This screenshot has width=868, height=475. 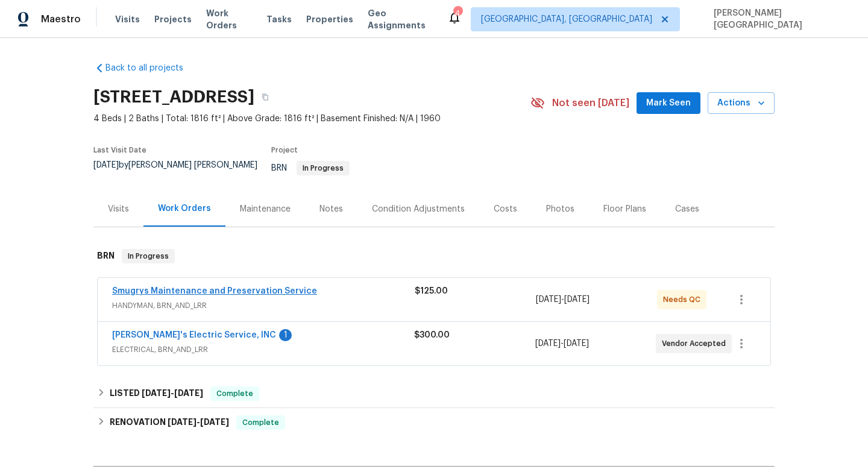 I want to click on div: Floor Plans, so click(x=625, y=209).